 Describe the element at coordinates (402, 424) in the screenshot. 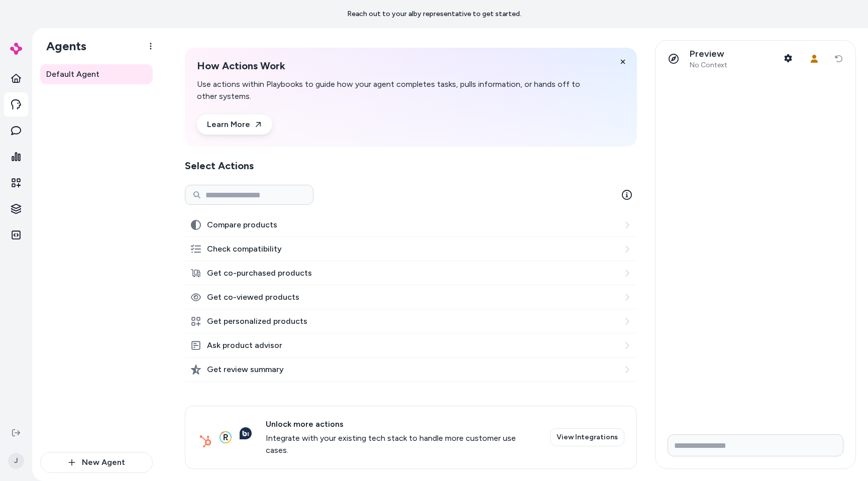

I see `span: Unlock more actions` at that location.